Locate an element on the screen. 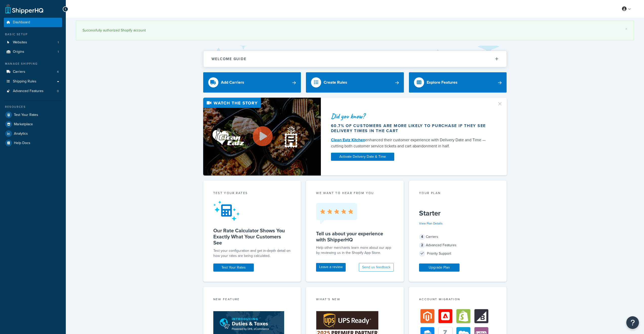 The height and width of the screenshot is (334, 644). li: Origins is located at coordinates (33, 52).